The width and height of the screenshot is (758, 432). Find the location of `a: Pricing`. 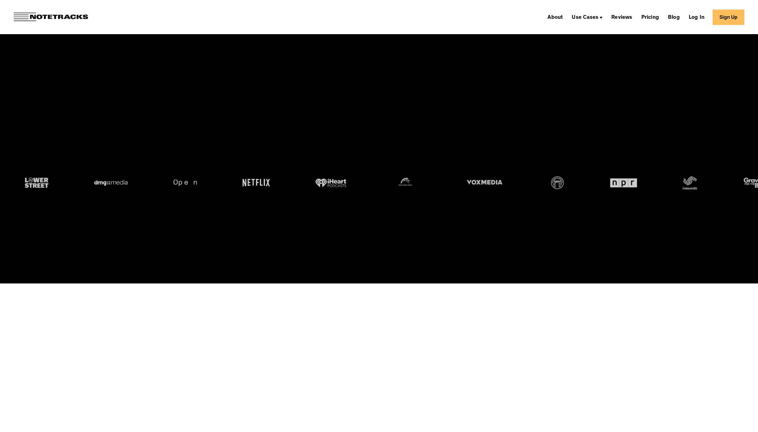

a: Pricing is located at coordinates (651, 17).